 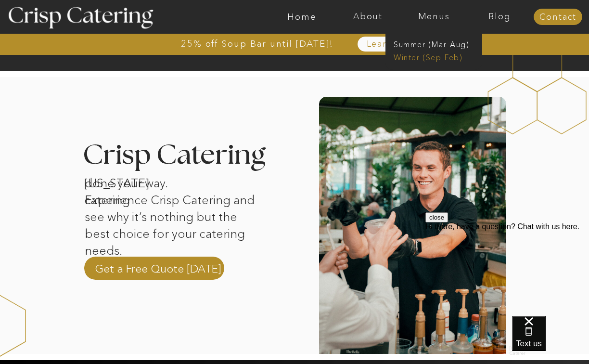 I want to click on p: done your way. Experience Crisp Catering and see why it’s nothing but the best choice for your ca..., so click(x=172, y=205).